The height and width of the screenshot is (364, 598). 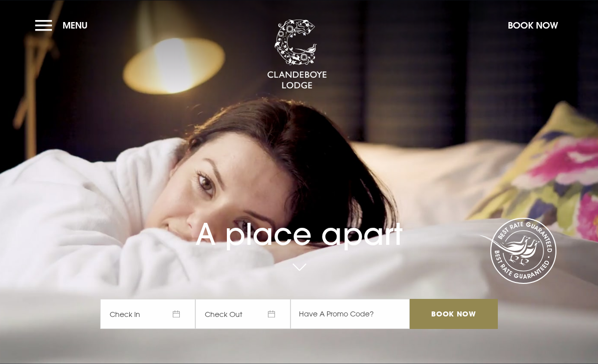 What do you see at coordinates (350, 314) in the screenshot?
I see `input: Have A Promo Code?` at bounding box center [350, 314].